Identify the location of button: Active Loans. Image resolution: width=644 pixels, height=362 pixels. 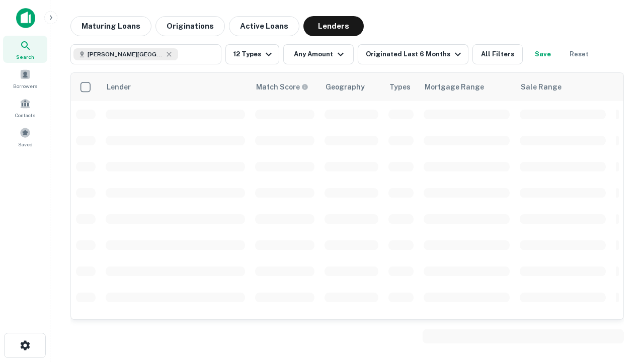
(264, 27).